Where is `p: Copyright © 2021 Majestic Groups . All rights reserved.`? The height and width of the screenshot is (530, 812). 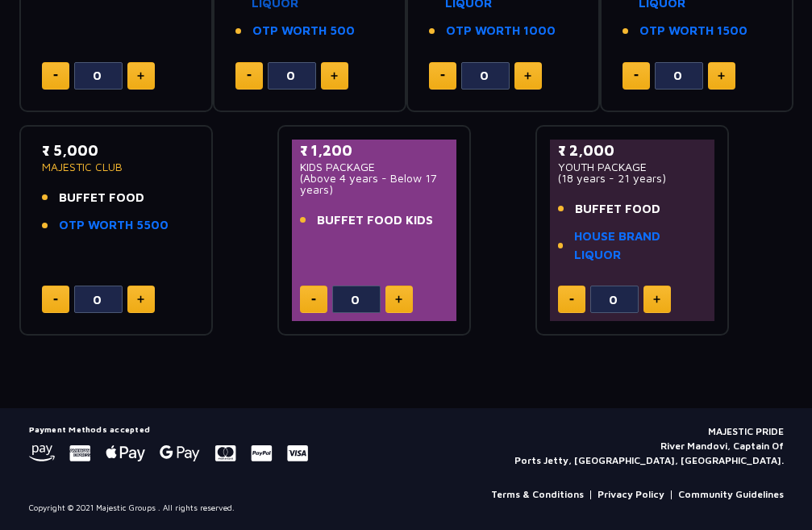 p: Copyright © 2021 Majestic Groups . All rights reserved. is located at coordinates (131, 507).